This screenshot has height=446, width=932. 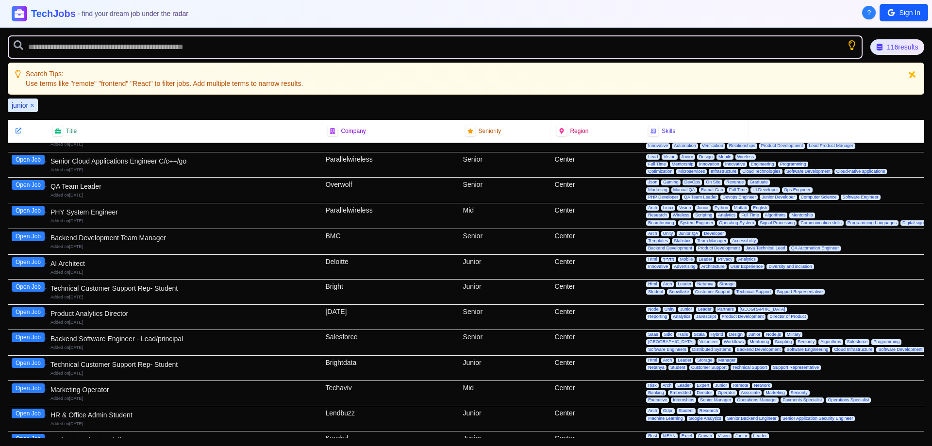 What do you see at coordinates (184, 238) in the screenshot?
I see `div: Backend Development Team Manager` at bounding box center [184, 238].